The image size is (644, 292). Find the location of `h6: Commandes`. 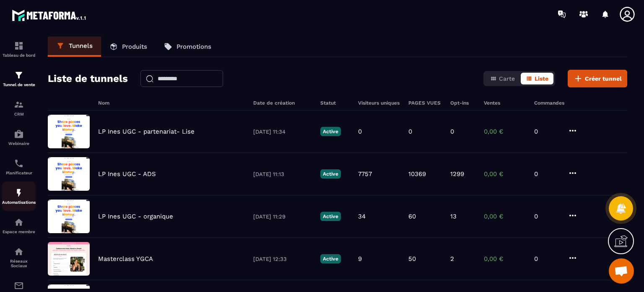

h6: Commandes is located at coordinates (549, 103).